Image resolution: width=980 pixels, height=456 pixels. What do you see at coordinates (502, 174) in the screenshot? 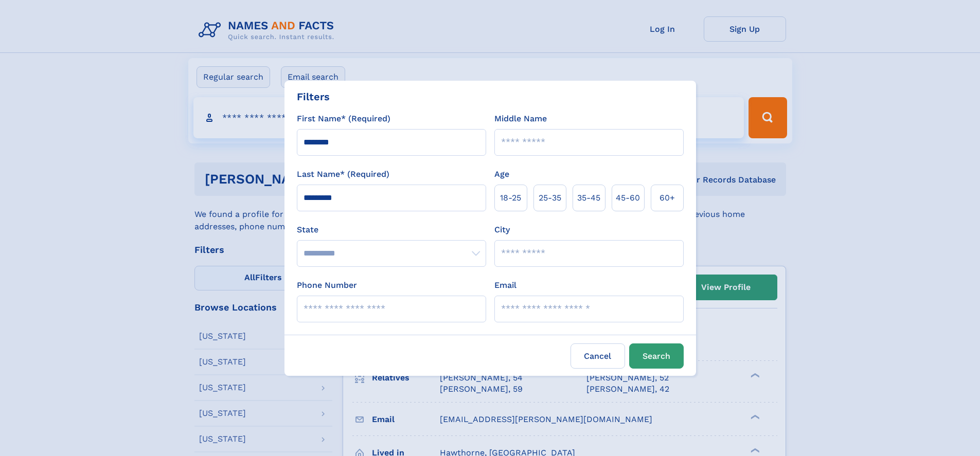
I see `label: Age` at bounding box center [502, 174].